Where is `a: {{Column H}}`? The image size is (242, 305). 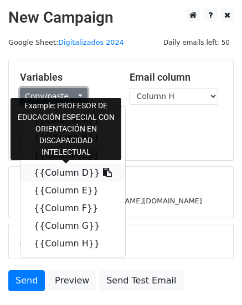
a: {{Column H}} is located at coordinates (72, 244).